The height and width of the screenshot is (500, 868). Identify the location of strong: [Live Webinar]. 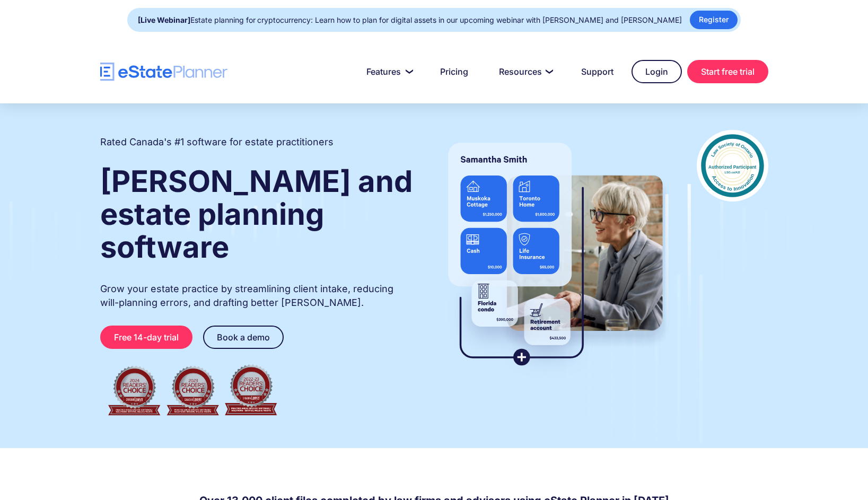
(164, 20).